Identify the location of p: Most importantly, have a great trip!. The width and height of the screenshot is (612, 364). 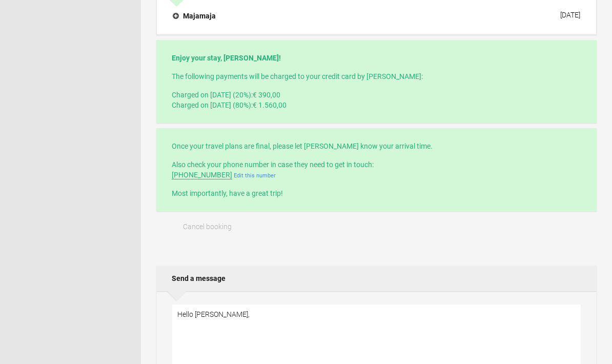
(376, 193).